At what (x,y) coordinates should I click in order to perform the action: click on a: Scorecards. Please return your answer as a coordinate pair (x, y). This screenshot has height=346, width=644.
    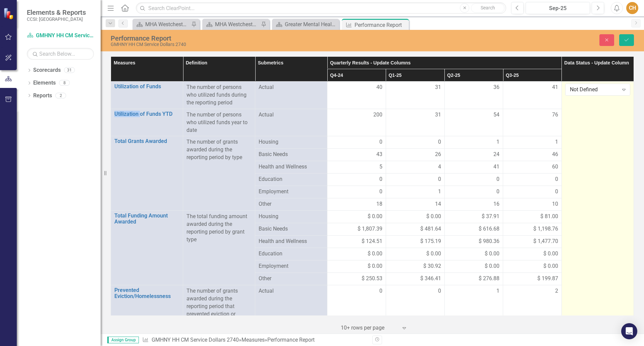
    Looking at the image, I should click on (47, 70).